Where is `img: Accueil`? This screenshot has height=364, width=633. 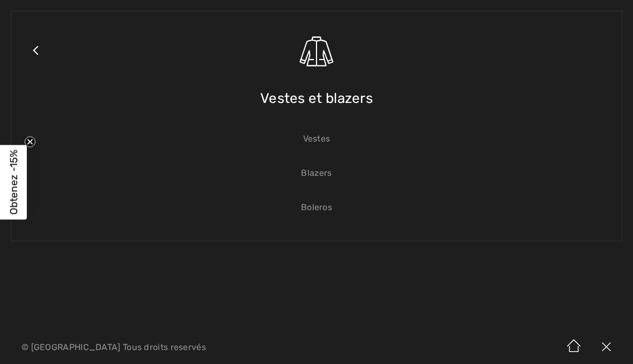 img: Accueil is located at coordinates (574, 348).